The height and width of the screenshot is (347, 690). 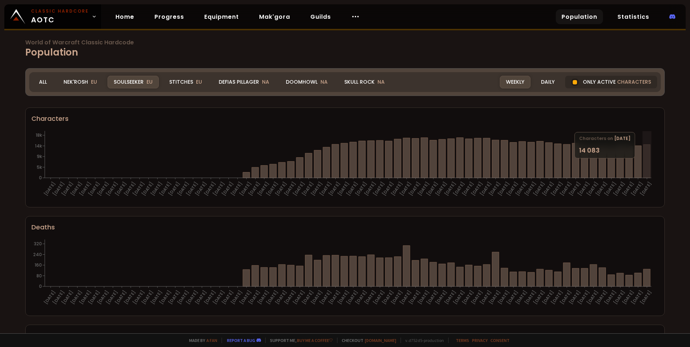 I want to click on tspan: 18k, so click(x=39, y=135).